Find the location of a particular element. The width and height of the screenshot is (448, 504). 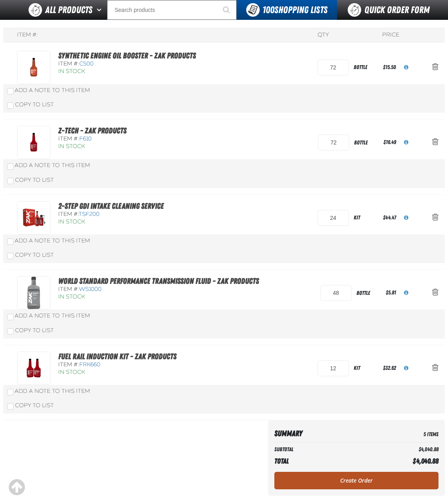

td: $4,040.88 is located at coordinates (399, 449).